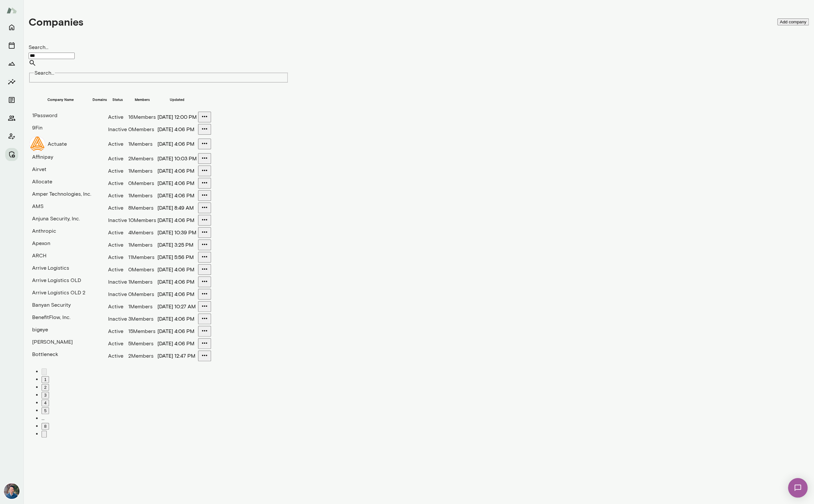  Describe the element at coordinates (142, 100) in the screenshot. I see `h6: Members` at that location.